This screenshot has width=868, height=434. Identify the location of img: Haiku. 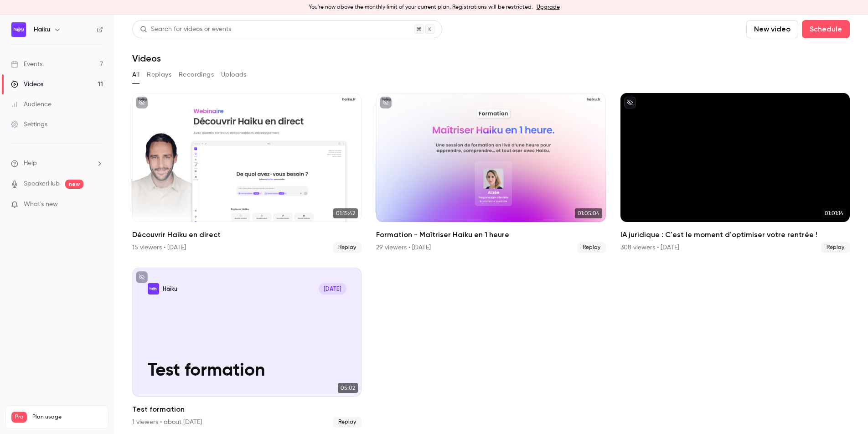
(19, 30).